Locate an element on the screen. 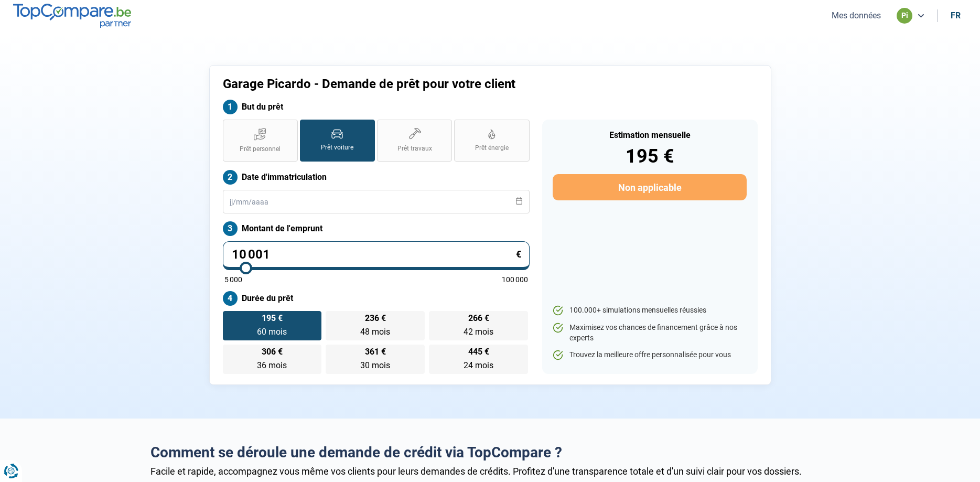 The image size is (980, 482). span: 100 000 is located at coordinates (515, 280).